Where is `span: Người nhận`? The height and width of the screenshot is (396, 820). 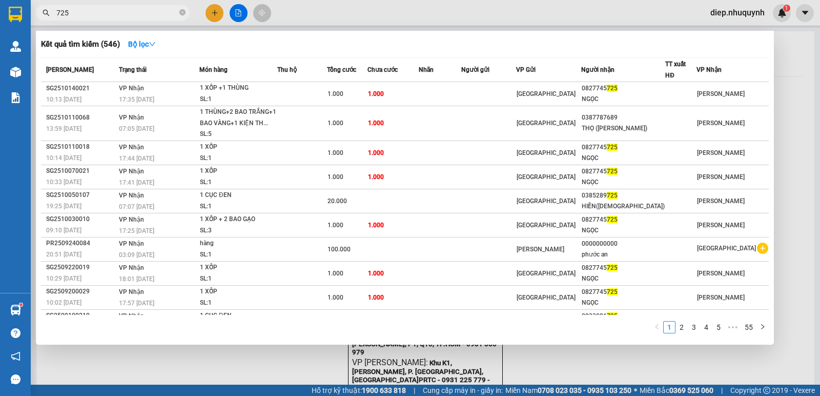
span: Người nhận is located at coordinates (598, 70).